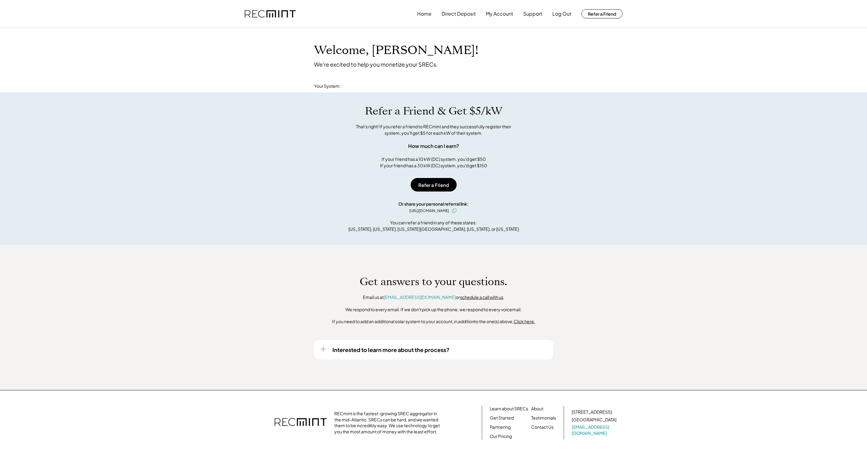 Image resolution: width=867 pixels, height=449 pixels. Describe the element at coordinates (391, 349) in the screenshot. I see `div: Interested to learn more about the process?` at that location.